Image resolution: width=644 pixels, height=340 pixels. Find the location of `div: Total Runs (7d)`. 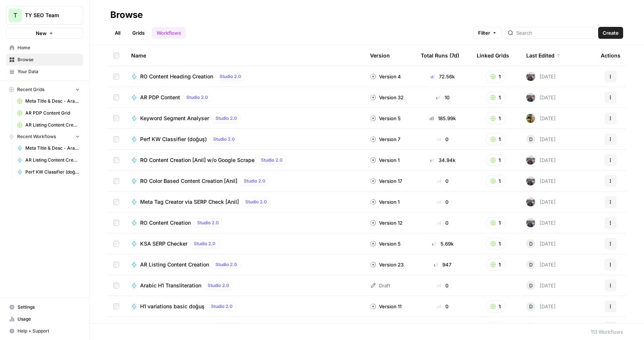

div: Total Runs (7d) is located at coordinates (440, 55).